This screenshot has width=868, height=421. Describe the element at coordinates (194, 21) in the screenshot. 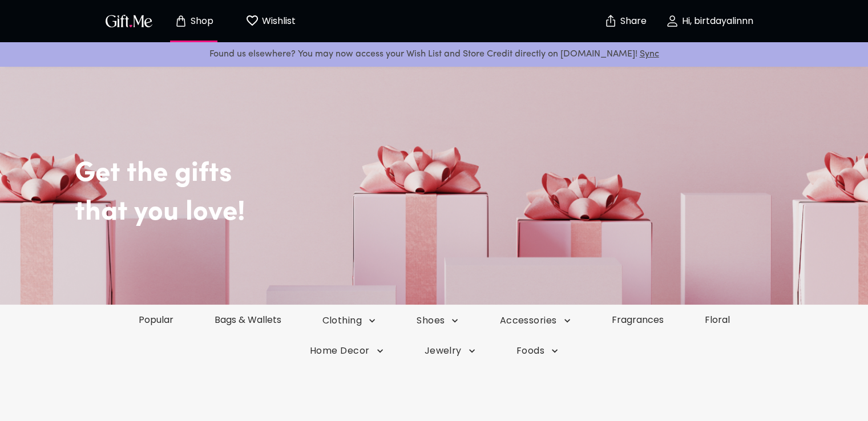

I see `button: Store page` at that location.